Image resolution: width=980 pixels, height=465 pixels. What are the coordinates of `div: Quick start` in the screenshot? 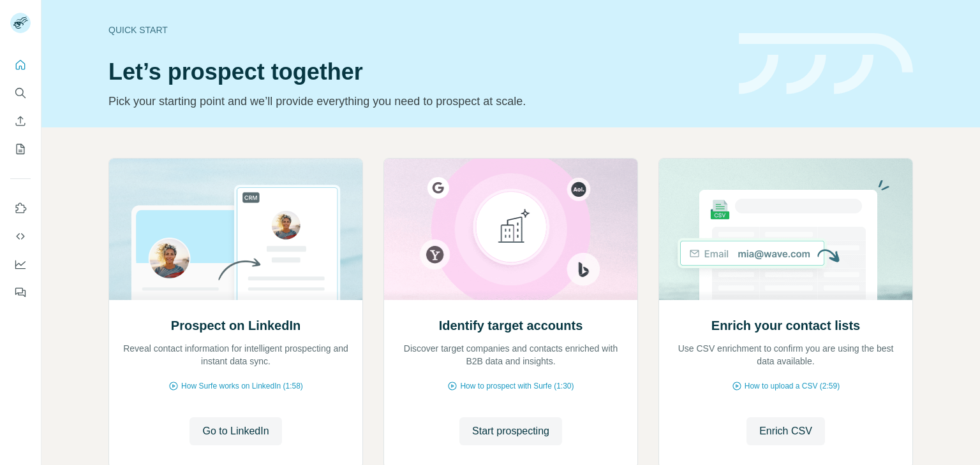 It's located at (416, 30).